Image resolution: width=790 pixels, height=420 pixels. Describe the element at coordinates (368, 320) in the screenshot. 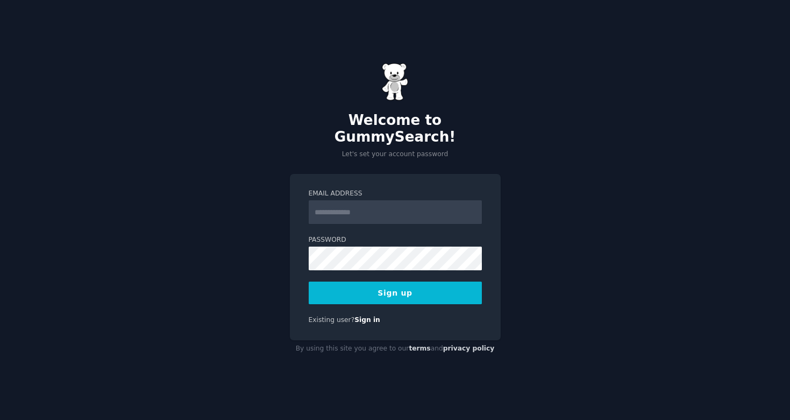

I see `a: Sign in` at that location.